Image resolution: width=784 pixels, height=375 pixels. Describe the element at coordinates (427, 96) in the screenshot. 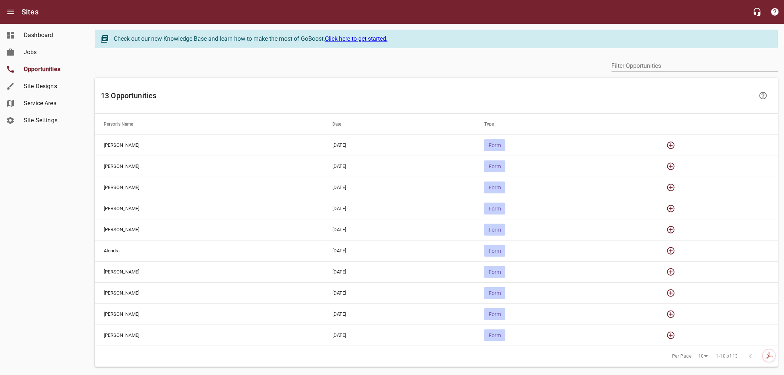

I see `h6: 13 Opportunities` at that location.